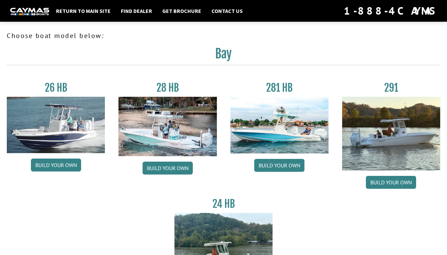 The image size is (447, 255). I want to click on a: Get Brochure, so click(182, 11).